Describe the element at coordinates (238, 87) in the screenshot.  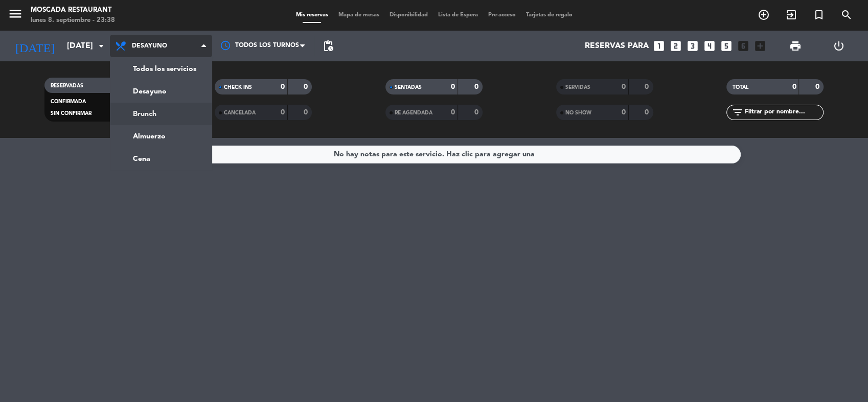
I see `span: CHECK INS` at that location.